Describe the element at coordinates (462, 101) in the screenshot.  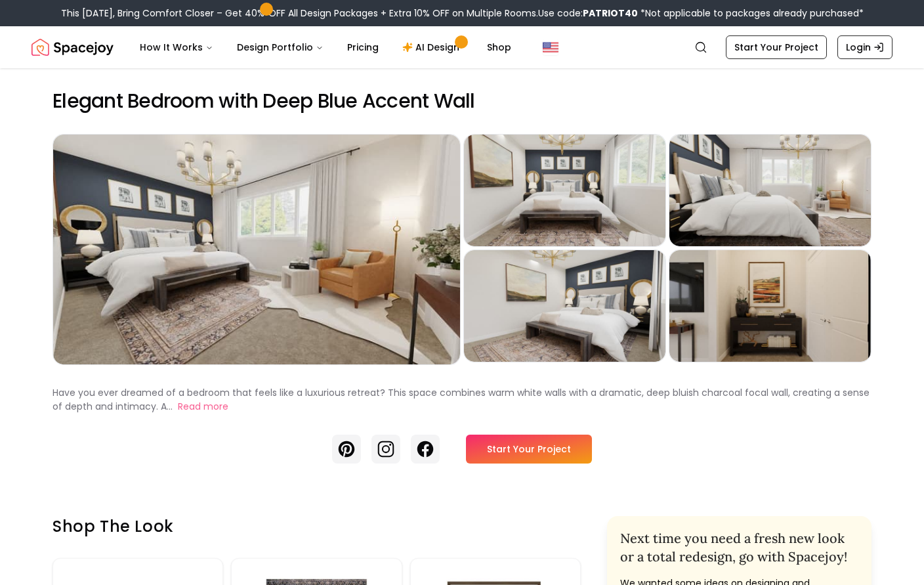
I see `h2: Elegant Bedroom with Deep Blue Accent Wall` at that location.